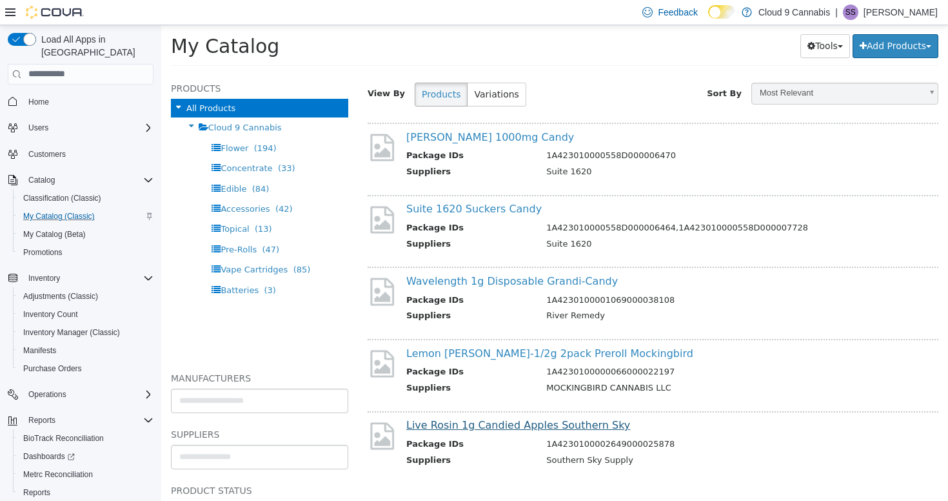  What do you see at coordinates (225, 68) in the screenshot?
I see `span: View By` at bounding box center [225, 68].